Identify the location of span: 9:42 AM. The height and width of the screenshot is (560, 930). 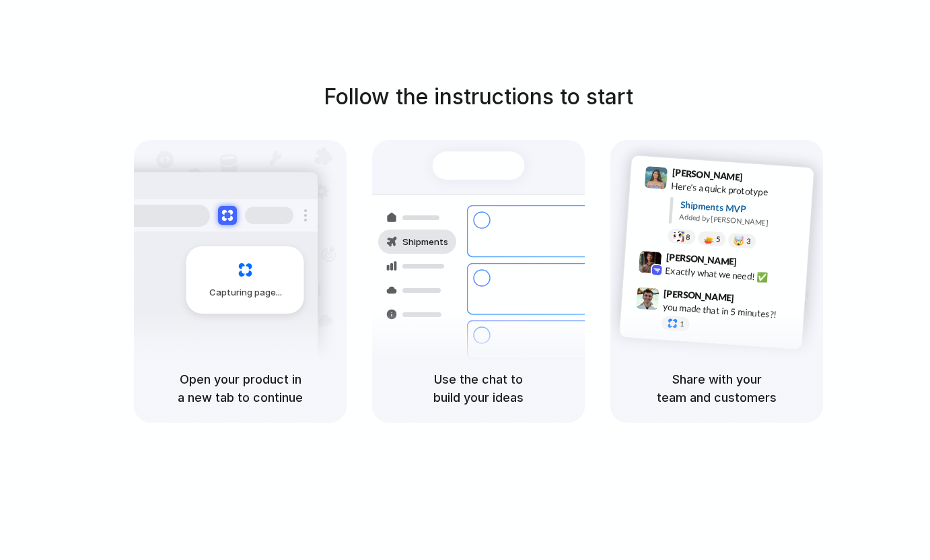
(754, 265).